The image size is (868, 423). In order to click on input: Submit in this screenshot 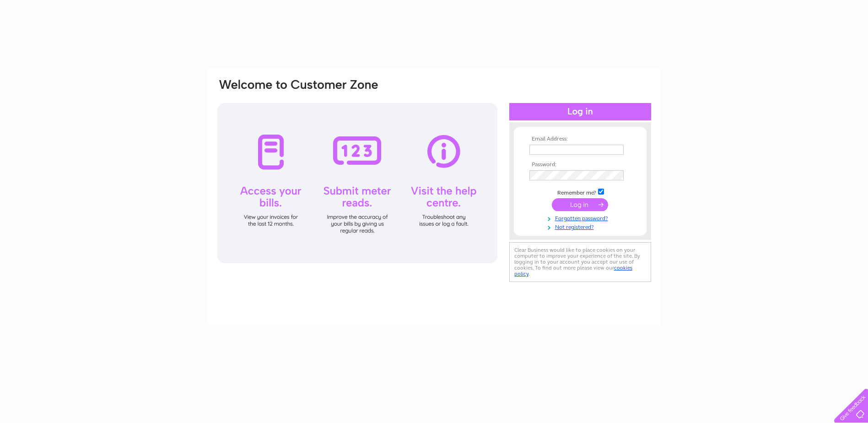, I will do `click(580, 204)`.